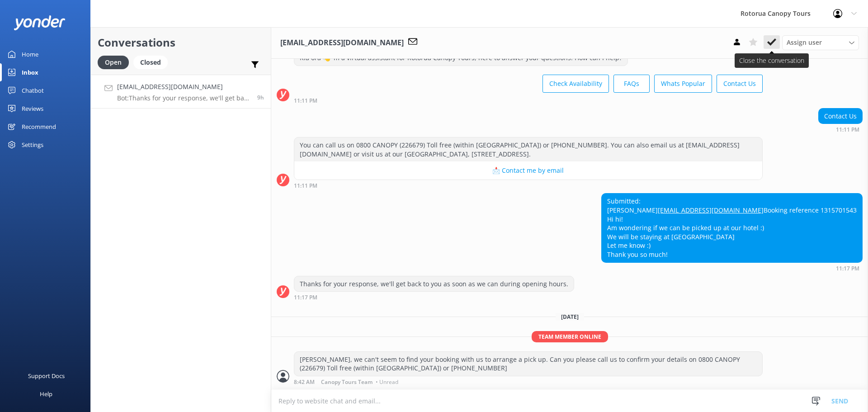  Describe the element at coordinates (153, 62) in the screenshot. I see `a: Closed` at that location.